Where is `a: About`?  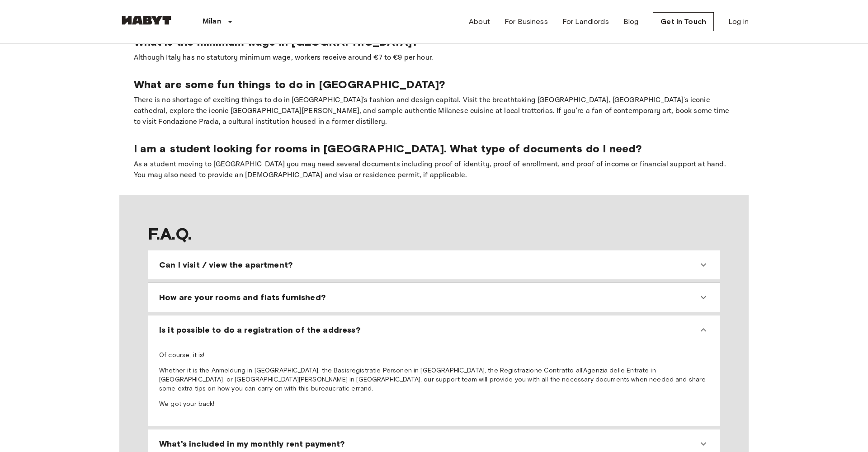
a: About is located at coordinates (479, 22).